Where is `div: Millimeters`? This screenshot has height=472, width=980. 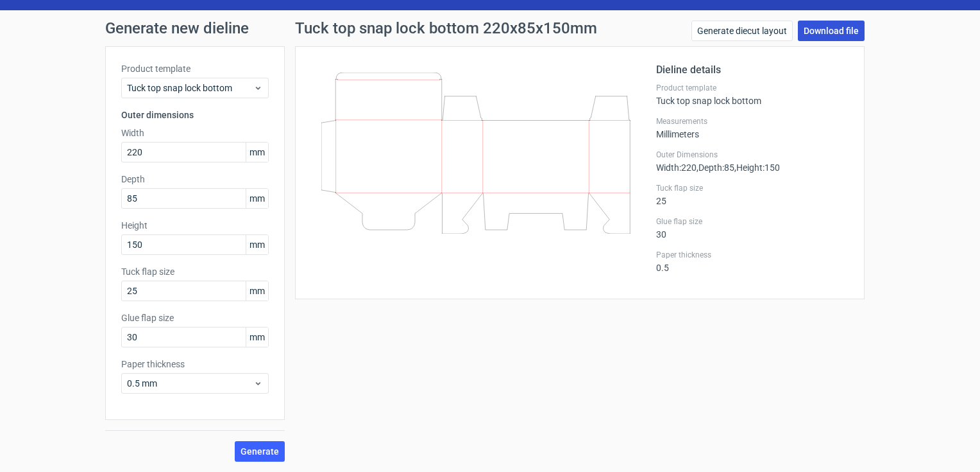 div: Millimeters is located at coordinates (752, 128).